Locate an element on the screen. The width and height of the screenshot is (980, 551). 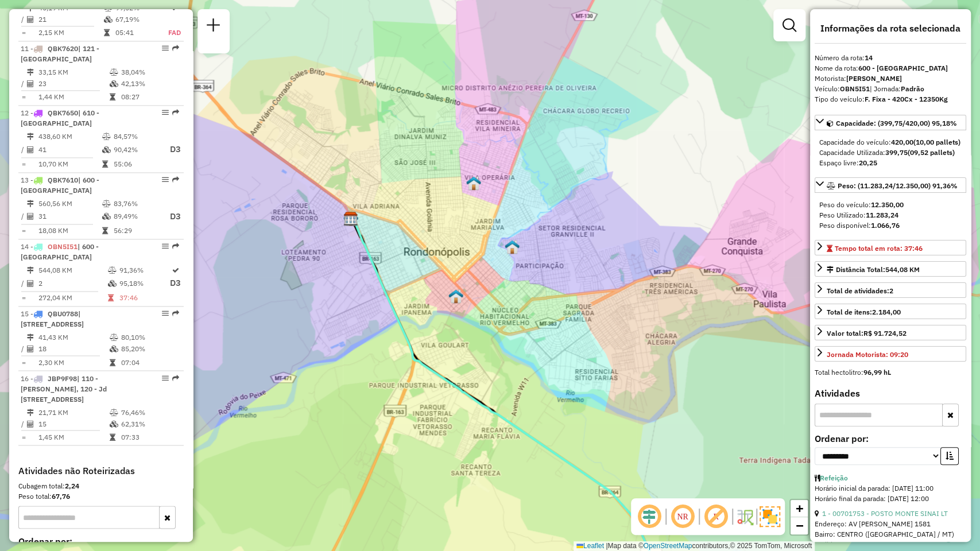
span: | Jornada: is located at coordinates (897, 88).